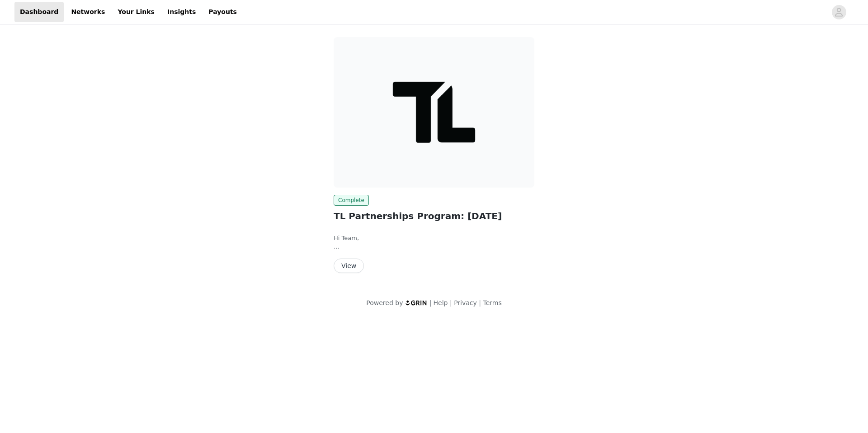 The width and height of the screenshot is (868, 433). Describe the element at coordinates (465, 303) in the screenshot. I see `a: Privacy` at that location.